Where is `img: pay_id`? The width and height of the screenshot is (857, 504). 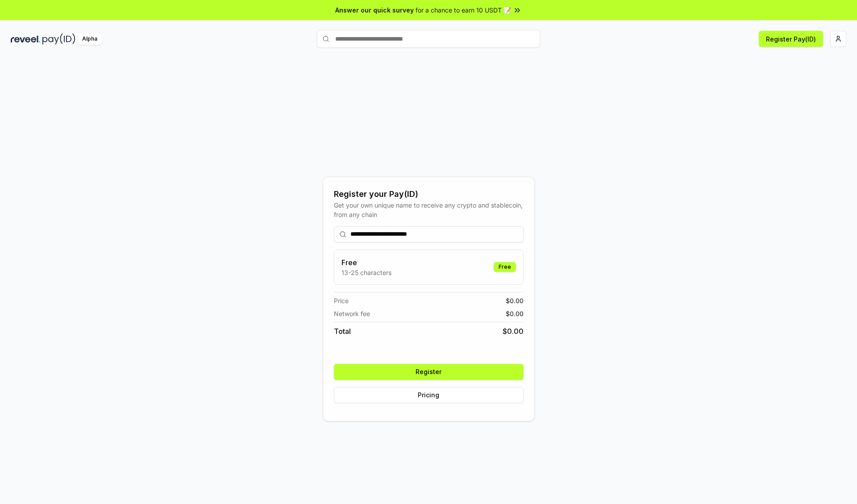 img: pay_id is located at coordinates (59, 39).